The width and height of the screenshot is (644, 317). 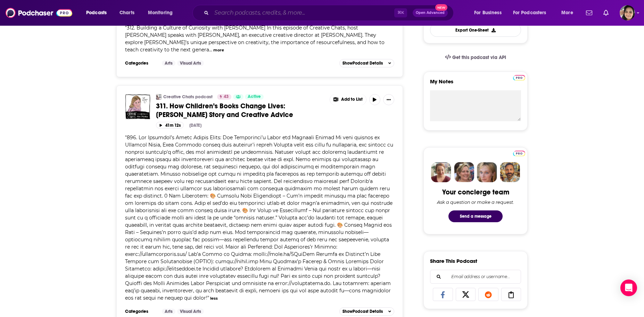 What do you see at coordinates (476, 30) in the screenshot?
I see `button: Export One-Sheet` at bounding box center [476, 30].